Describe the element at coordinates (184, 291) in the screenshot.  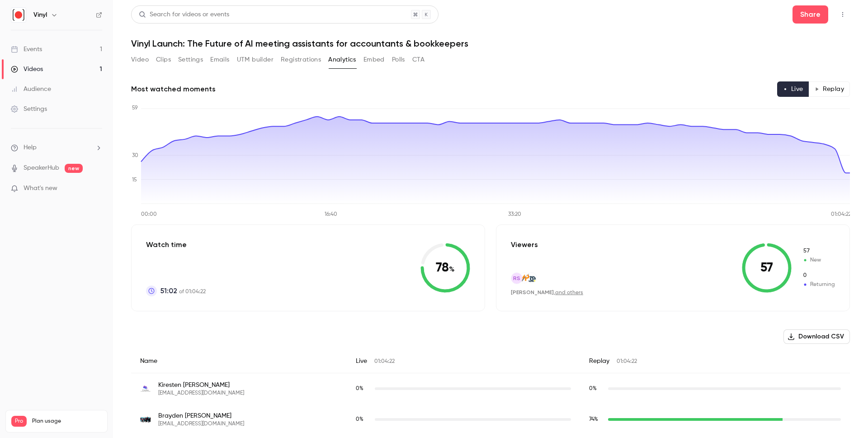
I see `p: of 01:04:22` at that location.